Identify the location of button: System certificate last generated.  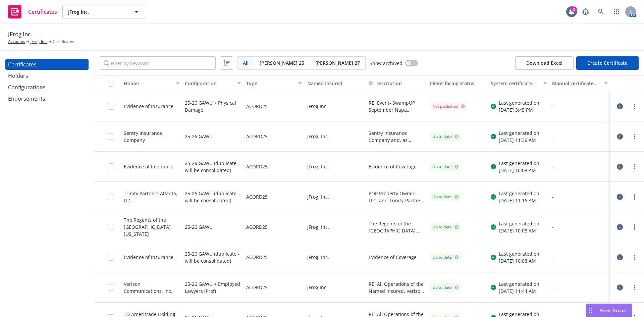
(519, 83).